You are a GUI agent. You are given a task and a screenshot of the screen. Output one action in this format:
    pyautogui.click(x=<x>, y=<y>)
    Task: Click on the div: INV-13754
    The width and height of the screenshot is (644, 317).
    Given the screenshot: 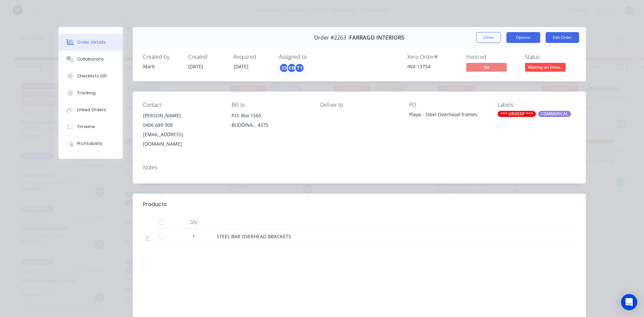 What is the action you would take?
    pyautogui.click(x=433, y=67)
    